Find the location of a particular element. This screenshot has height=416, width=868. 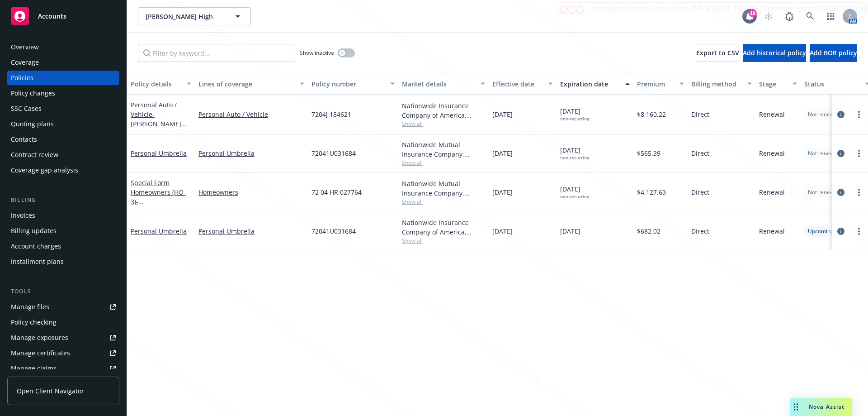

button: Lines of coverage is located at coordinates (251, 84).